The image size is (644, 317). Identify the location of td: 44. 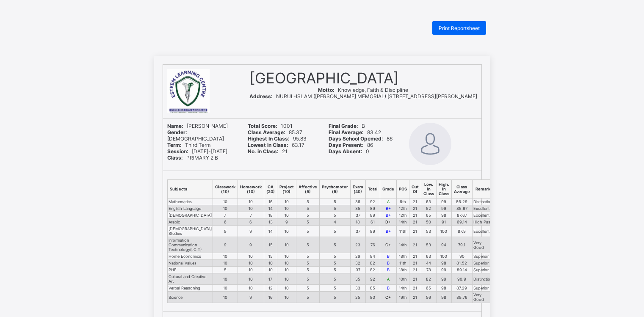
(428, 264).